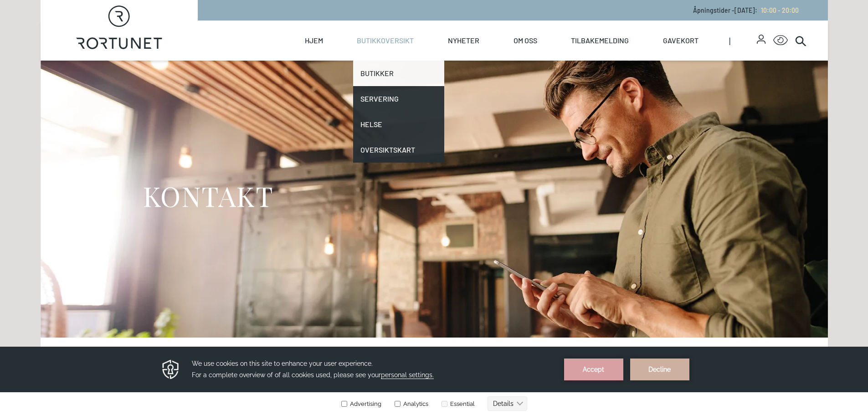 The height and width of the screenshot is (415, 868). What do you see at coordinates (398, 150) in the screenshot?
I see `a: Oversiktskart` at bounding box center [398, 150].